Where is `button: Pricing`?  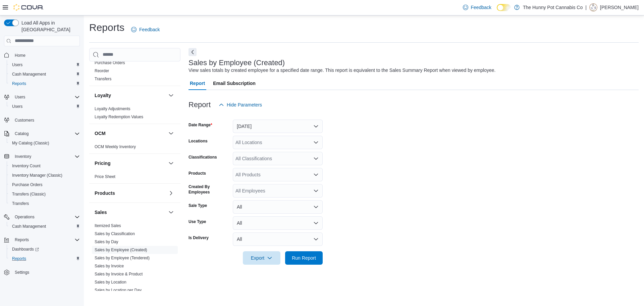
button: Pricing is located at coordinates (131, 164).